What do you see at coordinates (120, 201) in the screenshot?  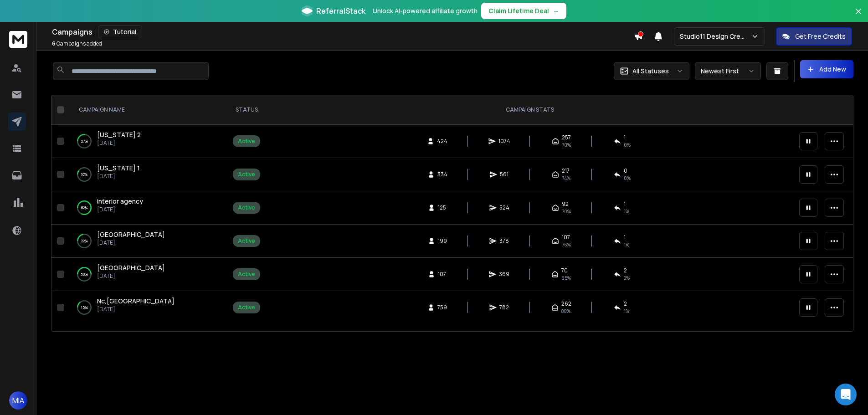 I see `span: interior agency` at bounding box center [120, 201].